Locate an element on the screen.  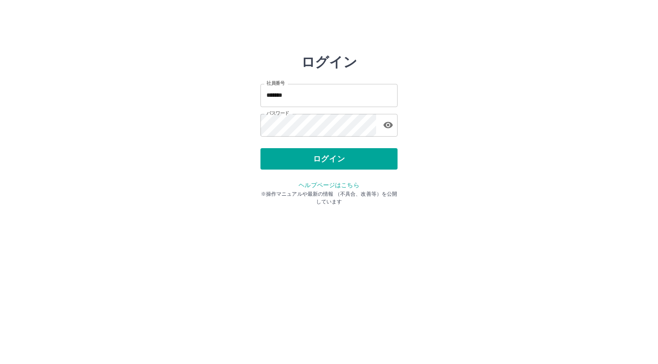
p: ※操作マニュアルや最新の情報 （不具合、改善等）を公開しています is located at coordinates (329, 198).